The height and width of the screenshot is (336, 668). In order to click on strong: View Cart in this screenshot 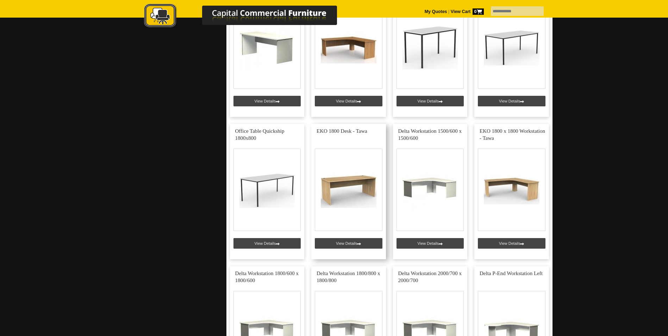, I will do `click(467, 12)`.